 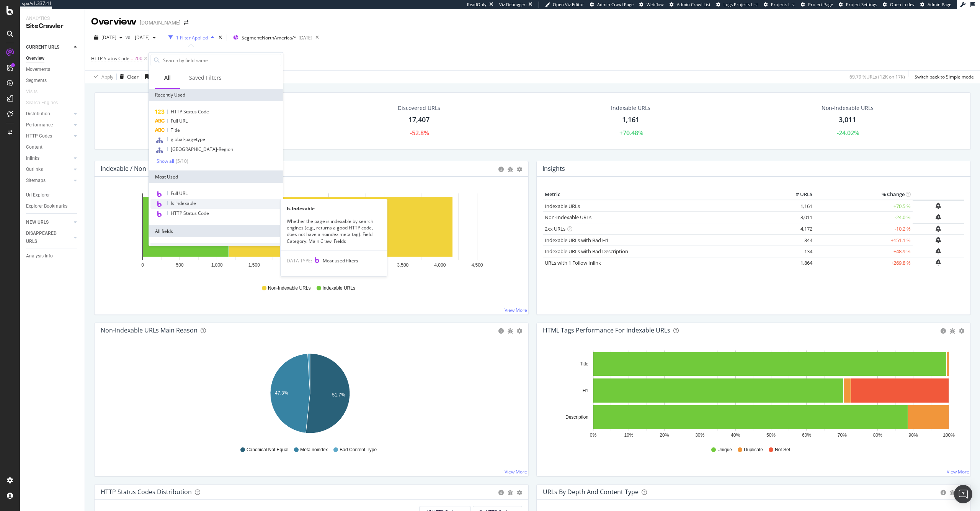 What do you see at coordinates (299, 260) in the screenshot?
I see `span: DATA TYPE:` at bounding box center [299, 260].